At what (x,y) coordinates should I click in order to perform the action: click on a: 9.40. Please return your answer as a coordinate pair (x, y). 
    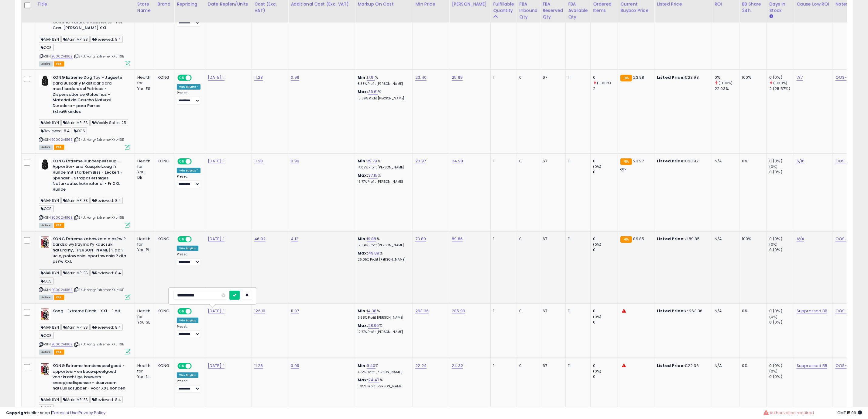
    Looking at the image, I should click on (371, 366).